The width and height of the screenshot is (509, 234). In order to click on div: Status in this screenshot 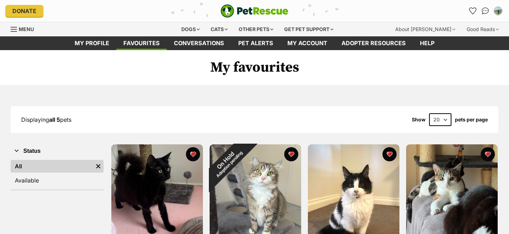, I will do `click(57, 174)`.